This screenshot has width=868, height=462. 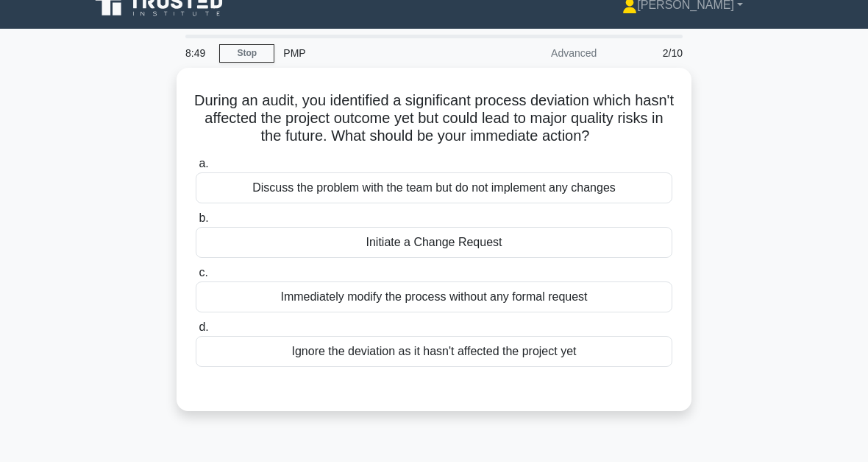 I want to click on div: Discuss the problem with the team but do not implement any changes, so click(x=434, y=188).